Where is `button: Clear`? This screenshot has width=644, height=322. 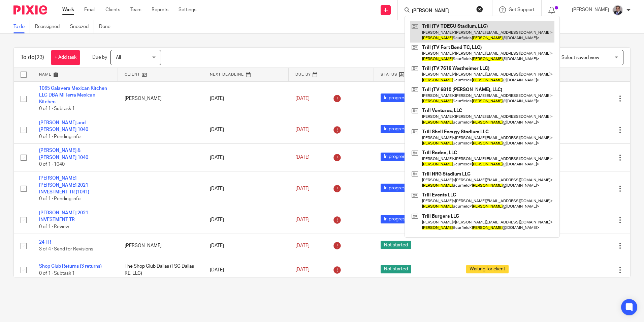
button: Clear is located at coordinates (479, 9).